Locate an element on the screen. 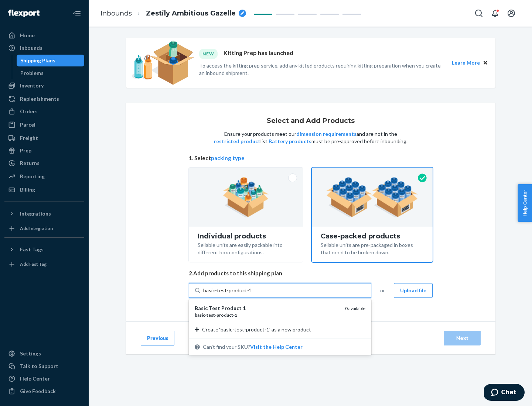  h1: Select and Add Products is located at coordinates (310, 121).